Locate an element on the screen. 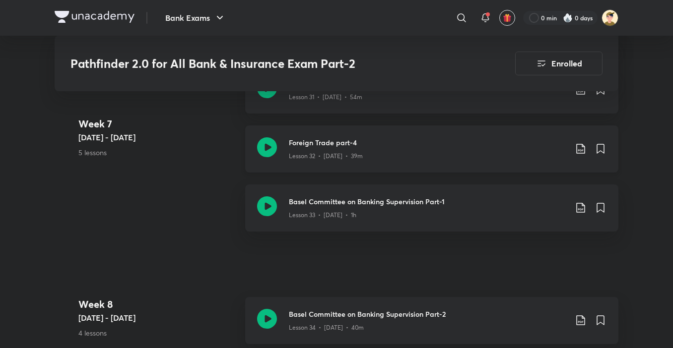  img: streak is located at coordinates (568, 18).